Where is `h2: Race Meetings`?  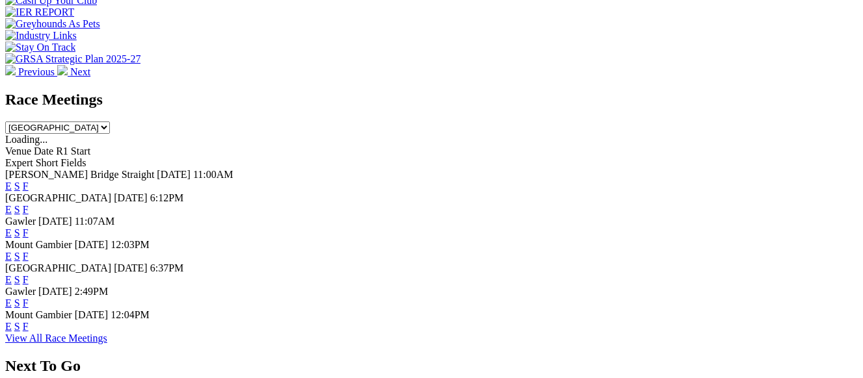
h2: Race Meetings is located at coordinates (431, 99).